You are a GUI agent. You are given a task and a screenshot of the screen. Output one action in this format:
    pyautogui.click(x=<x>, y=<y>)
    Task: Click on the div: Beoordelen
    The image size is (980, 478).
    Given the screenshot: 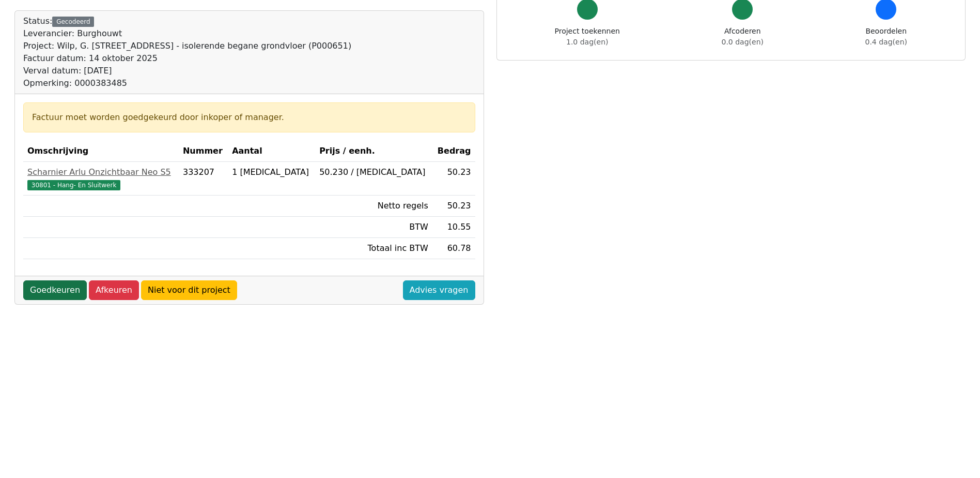 What is the action you would take?
    pyautogui.click(x=886, y=37)
    